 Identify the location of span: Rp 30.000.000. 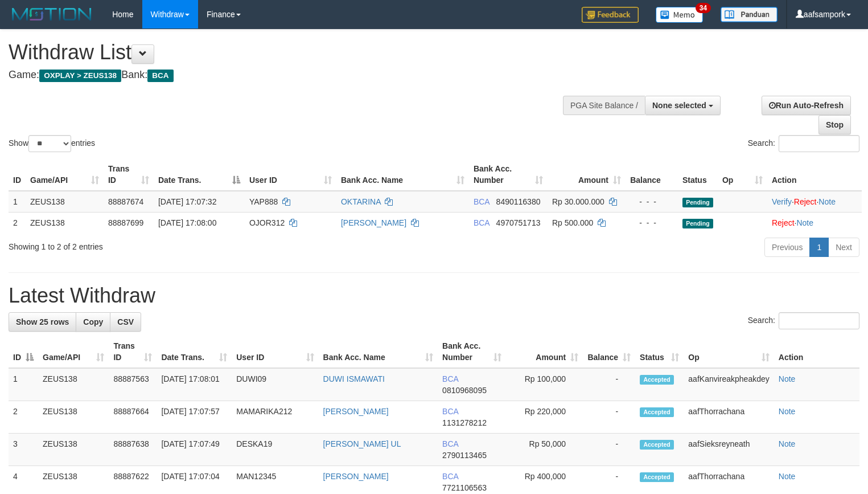
(578, 201).